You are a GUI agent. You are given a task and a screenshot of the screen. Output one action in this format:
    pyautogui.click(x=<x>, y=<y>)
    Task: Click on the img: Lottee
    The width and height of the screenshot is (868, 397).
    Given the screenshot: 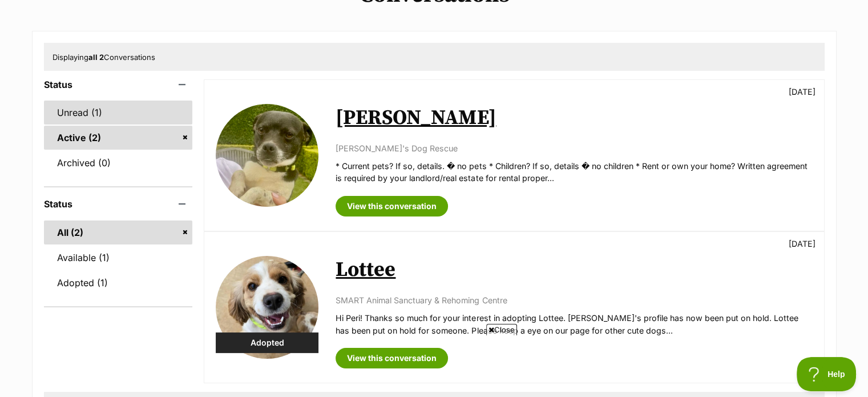 What is the action you would take?
    pyautogui.click(x=267, y=307)
    